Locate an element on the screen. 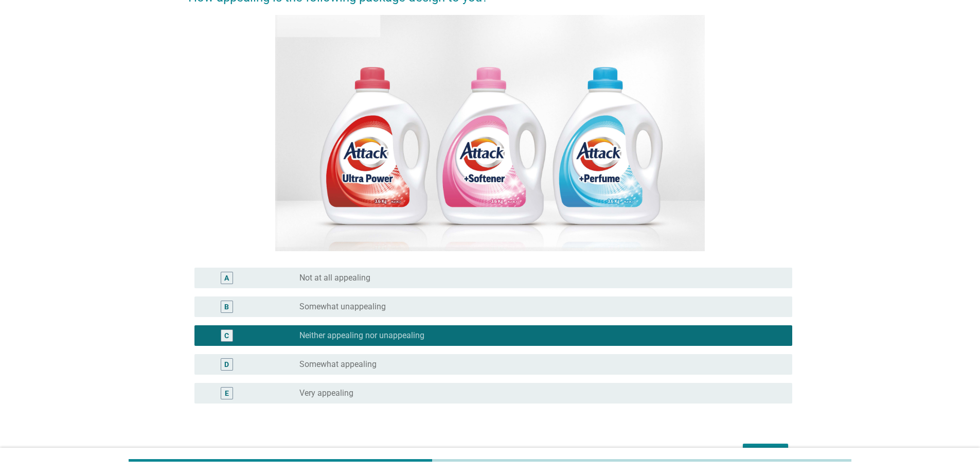 Image resolution: width=980 pixels, height=473 pixels. div: D is located at coordinates (226, 364).